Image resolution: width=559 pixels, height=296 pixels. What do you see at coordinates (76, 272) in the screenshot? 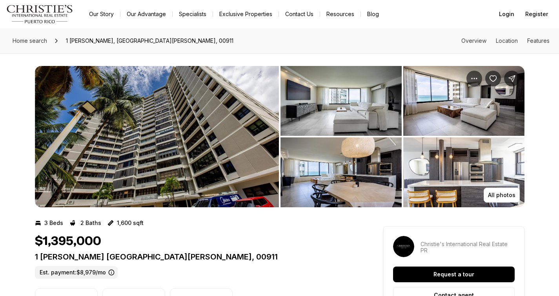
I see `label: Est. payment: $8,979/mo` at bounding box center [76, 272].